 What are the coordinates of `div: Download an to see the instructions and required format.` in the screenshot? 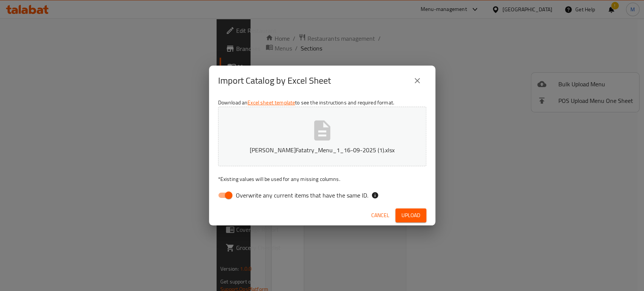 It's located at (322, 150).